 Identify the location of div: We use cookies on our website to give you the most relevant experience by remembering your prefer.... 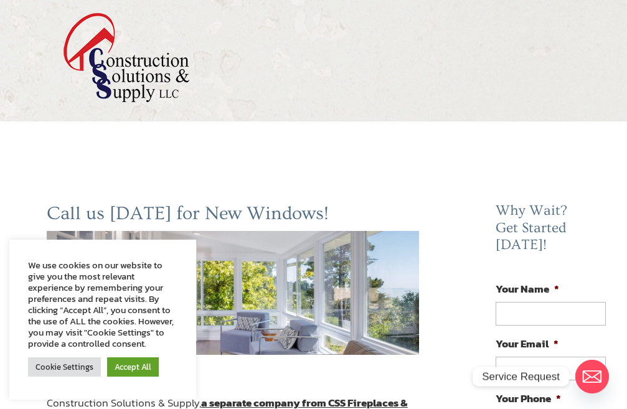
(103, 305).